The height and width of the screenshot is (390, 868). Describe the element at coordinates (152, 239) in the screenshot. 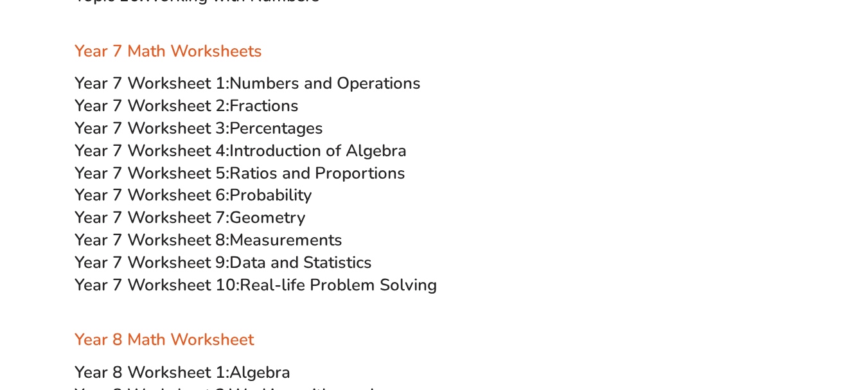

I see `span: Year 7 Worksheet 8:` at that location.